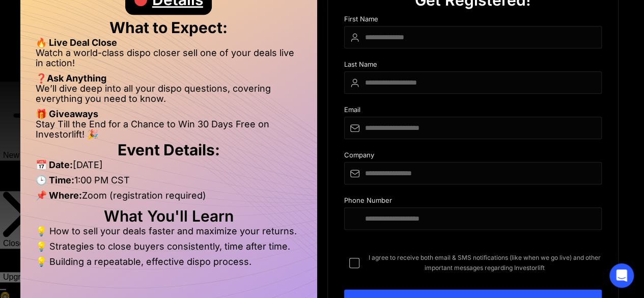  What do you see at coordinates (76, 42) in the screenshot?
I see `strong: 🔥 Live Deal Close` at bounding box center [76, 42].